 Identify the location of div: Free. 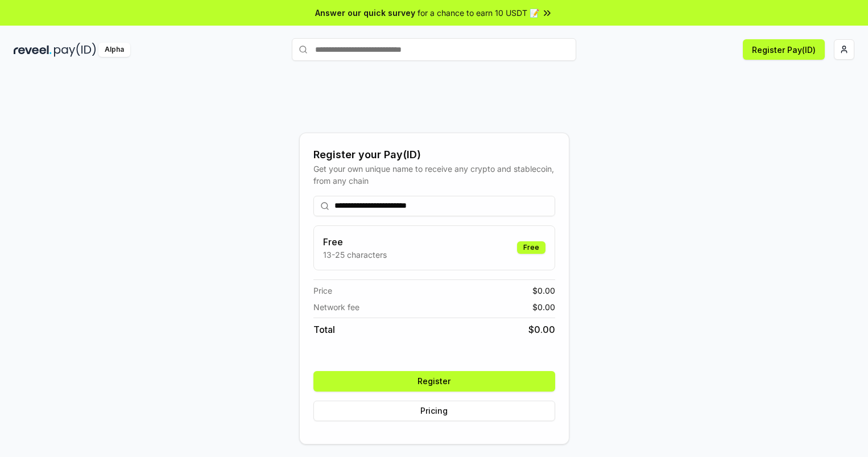
(531, 248).